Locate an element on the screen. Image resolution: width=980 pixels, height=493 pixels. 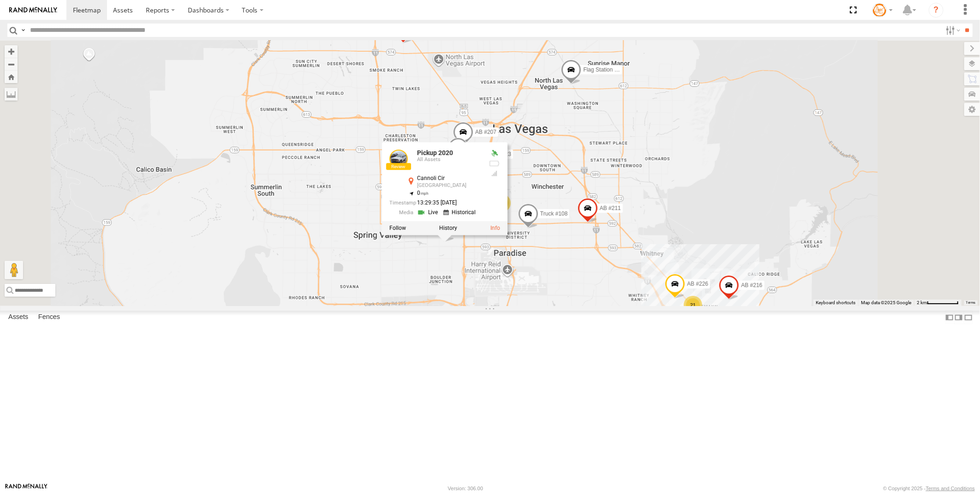
button: Zoom out is located at coordinates (11, 64).